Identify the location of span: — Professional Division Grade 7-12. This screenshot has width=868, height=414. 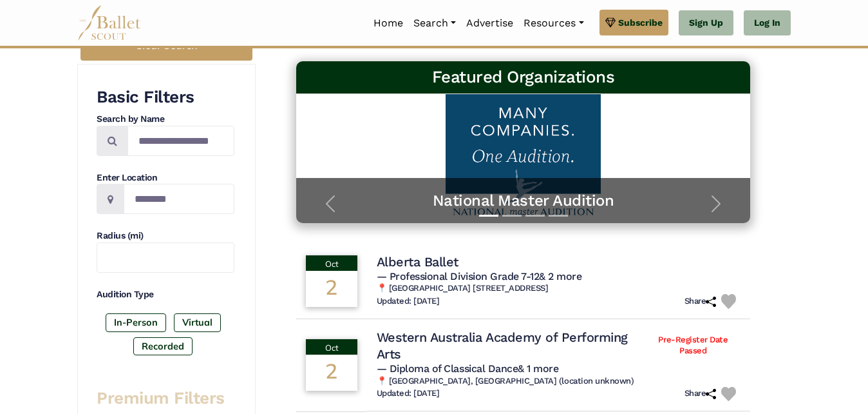
(479, 276).